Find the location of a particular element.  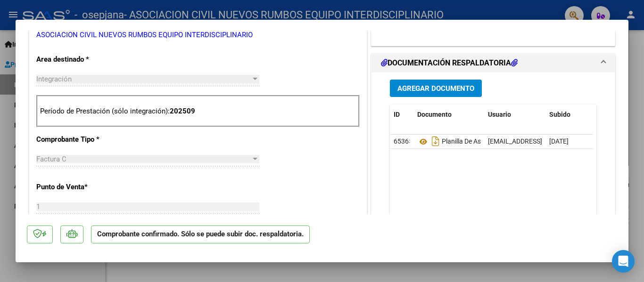

span: 65365 is located at coordinates (404, 141).